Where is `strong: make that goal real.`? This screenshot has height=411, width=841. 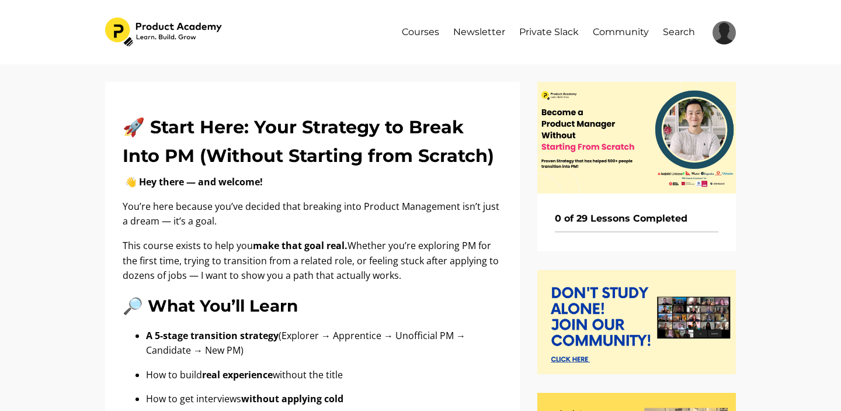 strong: make that goal real. is located at coordinates (300, 245).